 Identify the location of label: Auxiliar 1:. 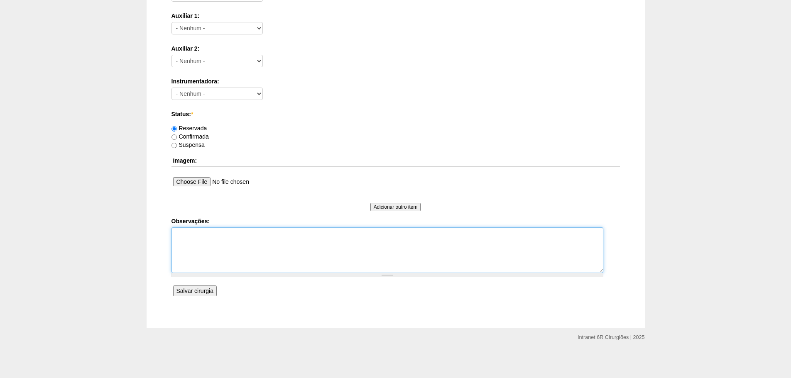
(396, 16).